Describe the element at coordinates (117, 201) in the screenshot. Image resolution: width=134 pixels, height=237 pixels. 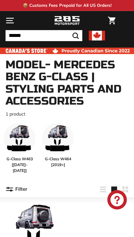
I see `inbox-online-store-chat: Shopify online store chat` at that location.